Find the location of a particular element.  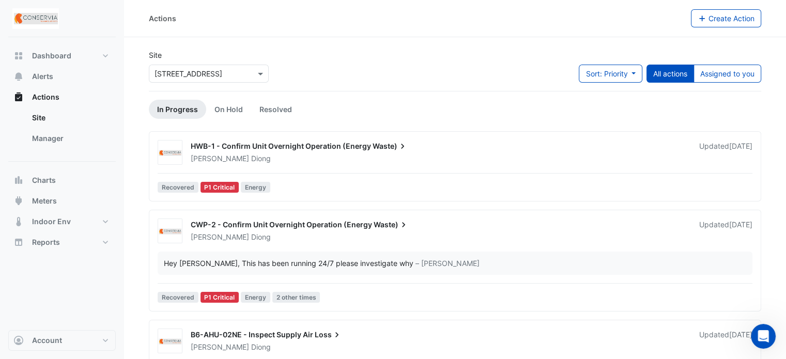

app-icon: Actions is located at coordinates (19, 97).